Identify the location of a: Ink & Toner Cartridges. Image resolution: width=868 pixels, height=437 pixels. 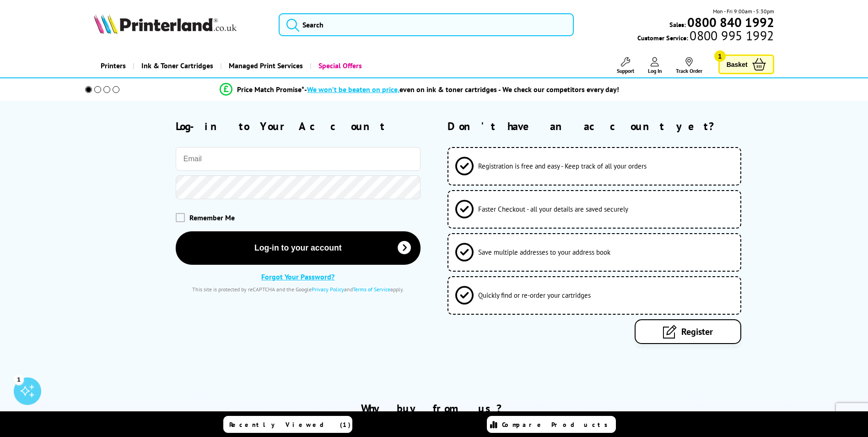
(176, 65).